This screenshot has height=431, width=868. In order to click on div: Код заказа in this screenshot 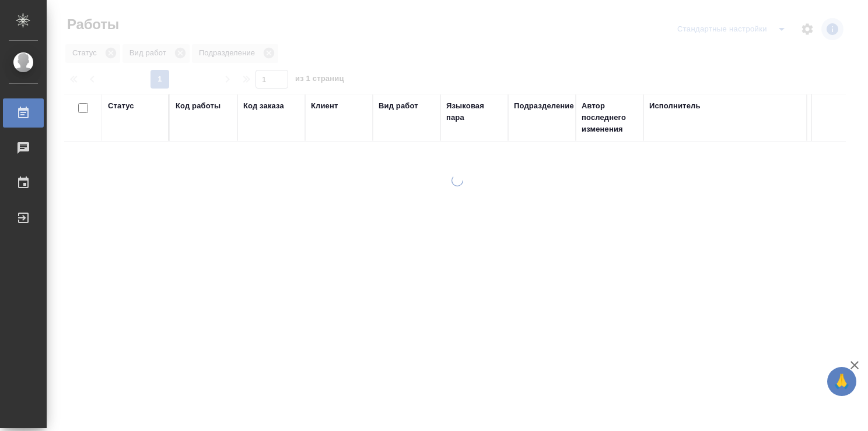, I will do `click(264, 106)`.